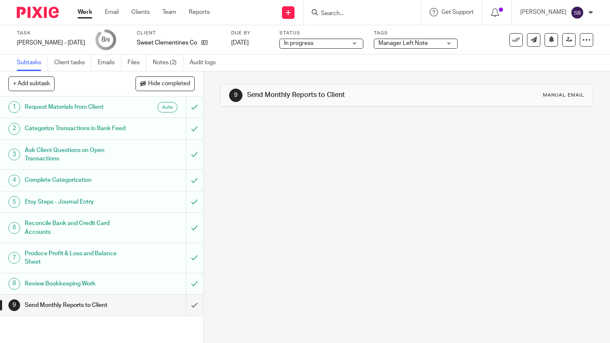 This screenshot has height=343, width=610. What do you see at coordinates (76, 228) in the screenshot?
I see `h1: Reconcile Bank and Credit Card Accounts` at bounding box center [76, 228].